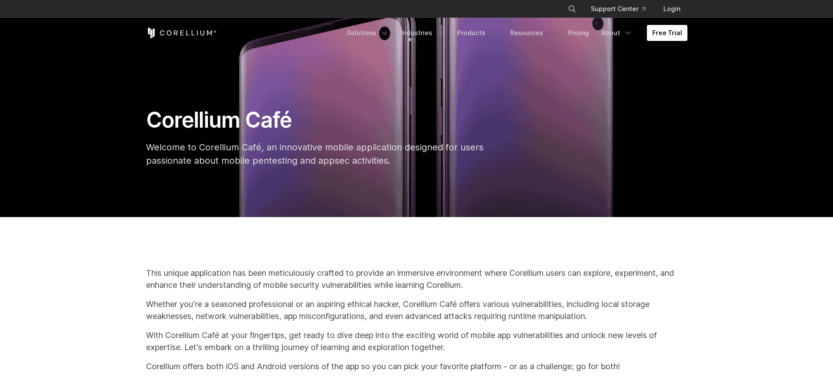 This screenshot has height=387, width=833. I want to click on a: Pricing, so click(578, 33).